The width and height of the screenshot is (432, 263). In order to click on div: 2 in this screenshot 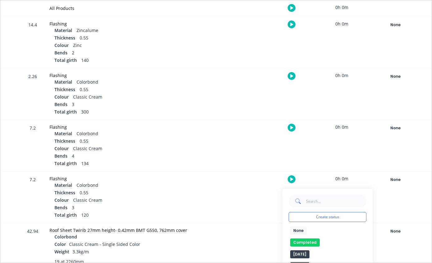, I will do `click(132, 53)`.